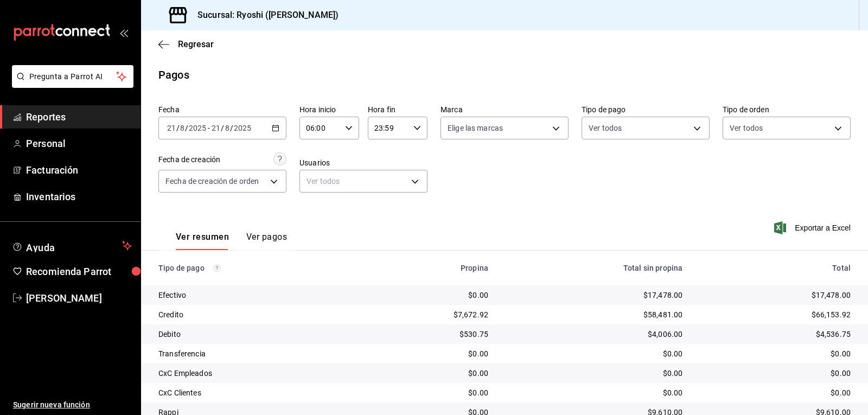 The height and width of the screenshot is (415, 868). I want to click on div: Total sin propina, so click(594, 268).